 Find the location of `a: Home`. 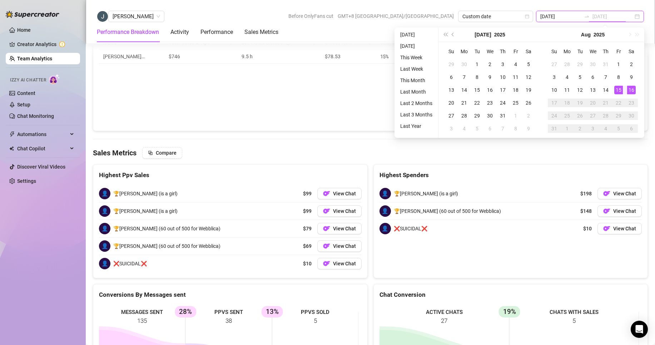

a: Home is located at coordinates (24, 30).